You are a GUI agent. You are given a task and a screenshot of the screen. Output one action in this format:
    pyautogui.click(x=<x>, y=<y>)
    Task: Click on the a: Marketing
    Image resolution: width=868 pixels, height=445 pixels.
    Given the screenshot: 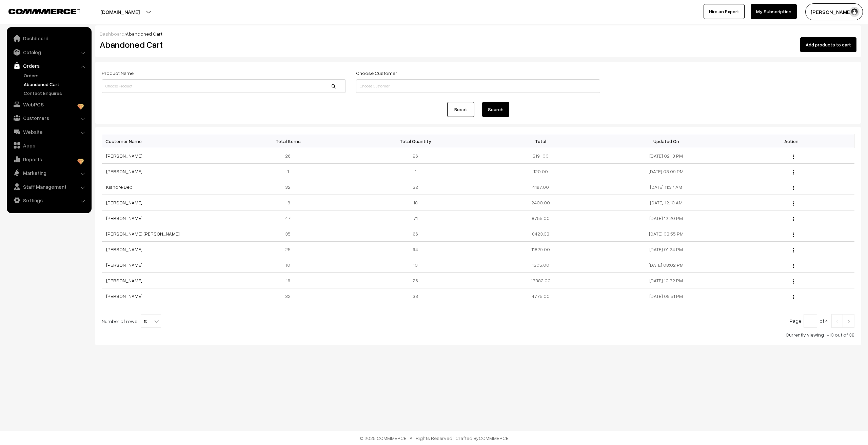 What is the action you would take?
    pyautogui.click(x=49, y=173)
    